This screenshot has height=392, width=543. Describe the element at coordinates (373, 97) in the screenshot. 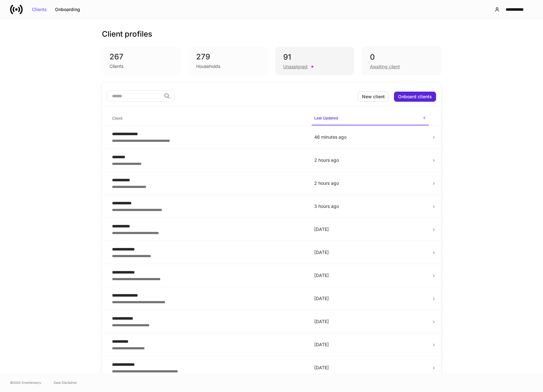

I see `div: New client` at that location.